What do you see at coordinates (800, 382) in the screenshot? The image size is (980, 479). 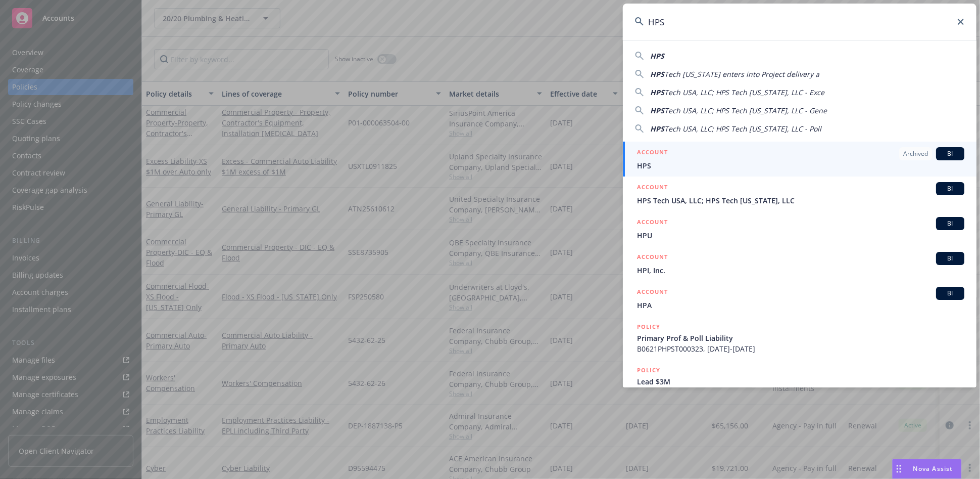 I see `span: Lead $3M` at bounding box center [800, 382].